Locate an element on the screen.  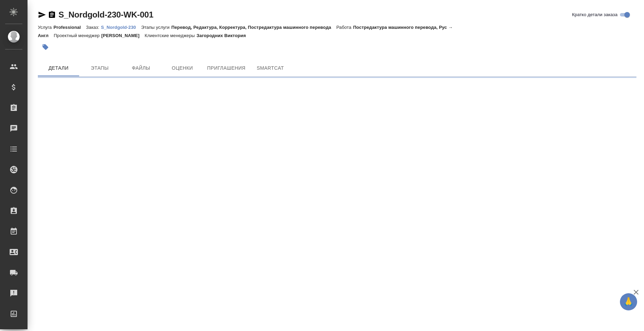
p: Заказ: is located at coordinates (93, 27).